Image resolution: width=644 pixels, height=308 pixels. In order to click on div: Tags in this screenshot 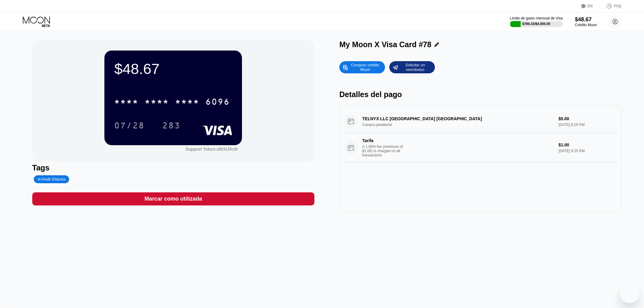, I will do `click(173, 167)`.